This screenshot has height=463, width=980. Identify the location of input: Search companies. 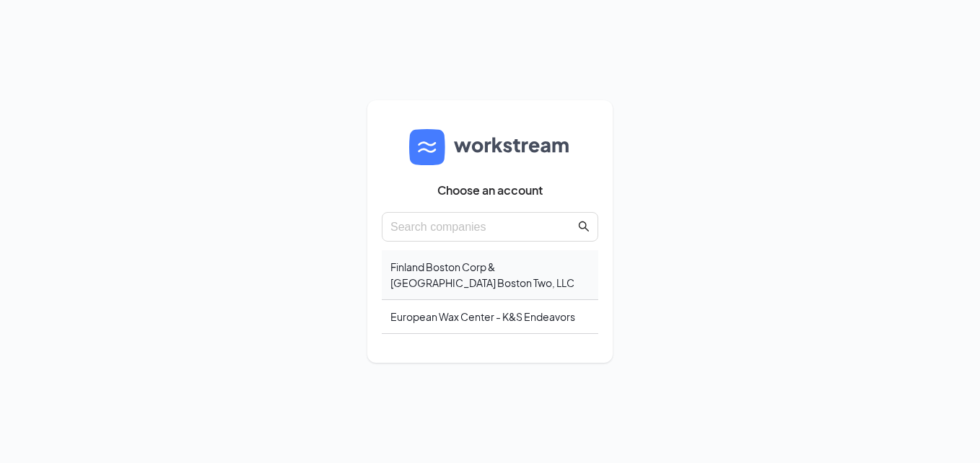
(483, 226).